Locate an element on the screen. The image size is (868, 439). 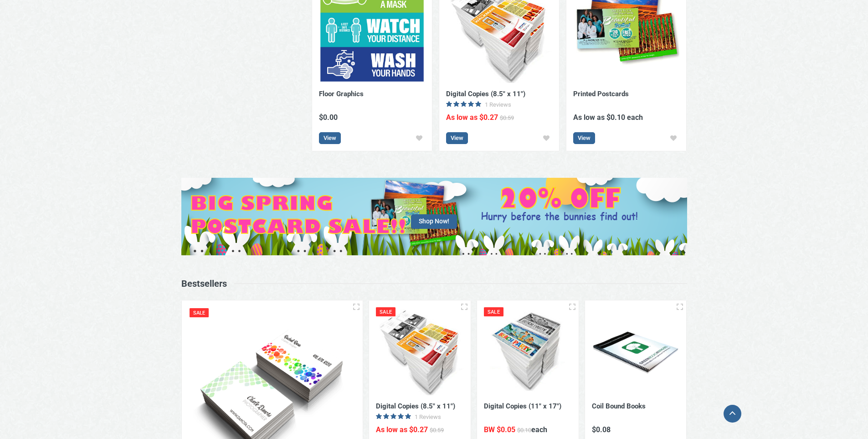
a: Printed Postcards is located at coordinates (601, 94).